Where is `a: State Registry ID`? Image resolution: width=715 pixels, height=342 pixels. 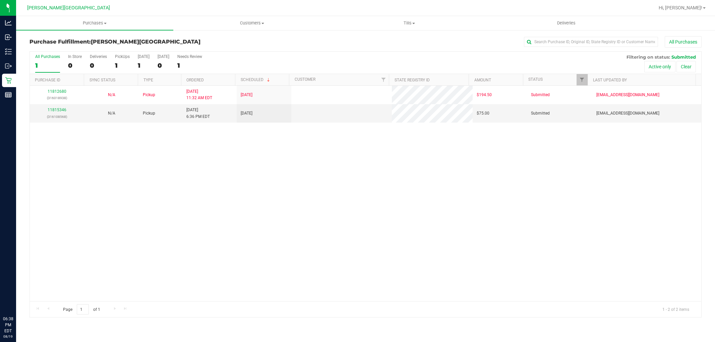 a: State Registry ID is located at coordinates (412, 80).